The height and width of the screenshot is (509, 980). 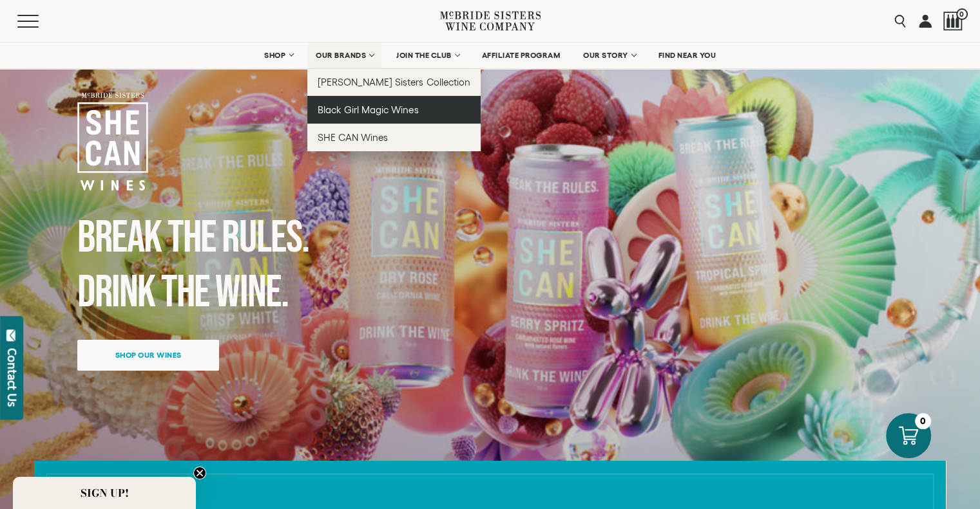 What do you see at coordinates (41, 21) in the screenshot?
I see `button: Mobile Menu Trigger` at bounding box center [41, 21].